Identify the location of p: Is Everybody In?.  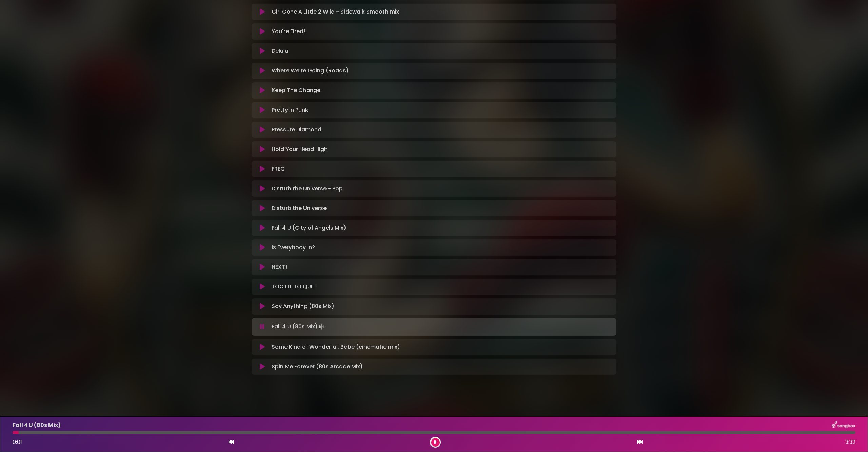
(293, 248).